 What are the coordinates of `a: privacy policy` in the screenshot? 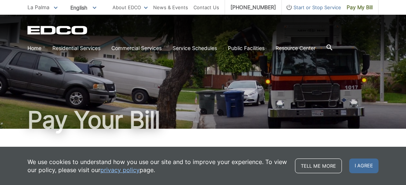 It's located at (120, 169).